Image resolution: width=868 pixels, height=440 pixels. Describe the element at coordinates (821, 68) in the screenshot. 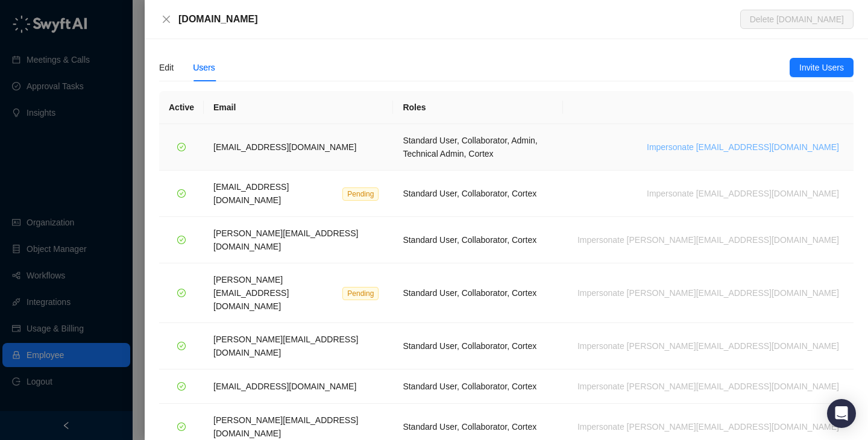

I see `button: Invite Users` at that location.